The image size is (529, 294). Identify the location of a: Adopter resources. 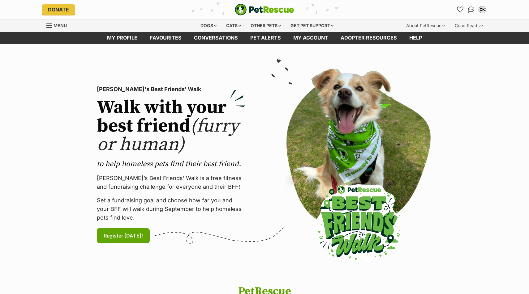
(369, 38).